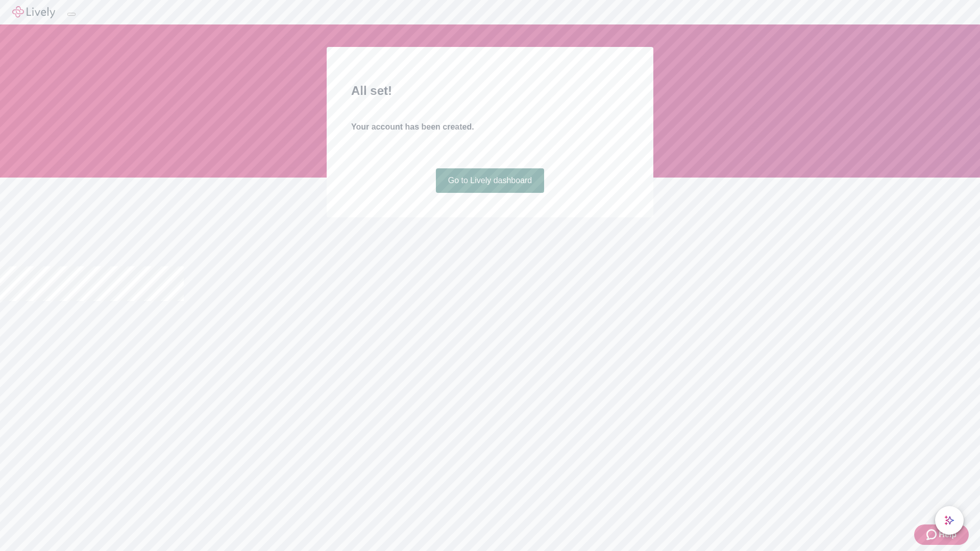  Describe the element at coordinates (72, 14) in the screenshot. I see `button: Log out` at that location.